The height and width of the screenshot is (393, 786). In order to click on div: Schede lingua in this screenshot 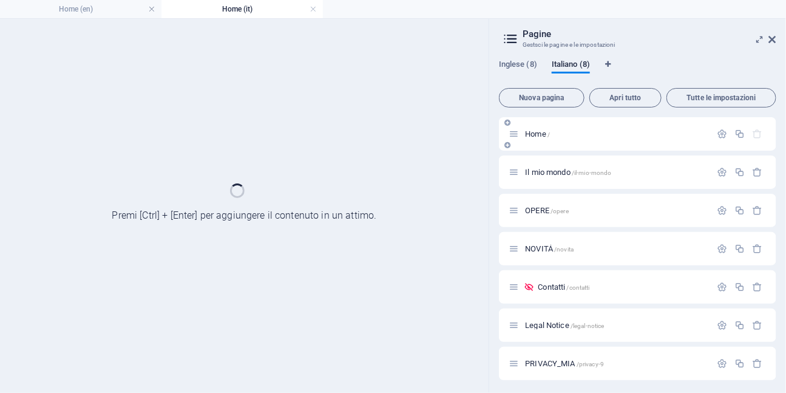, I will do `click(637, 72)`.